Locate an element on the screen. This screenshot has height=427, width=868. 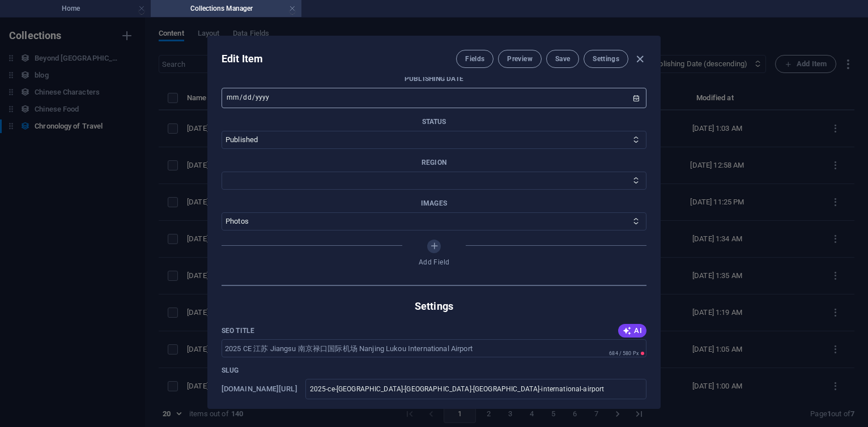
h4: Collections Manager is located at coordinates (226, 8).